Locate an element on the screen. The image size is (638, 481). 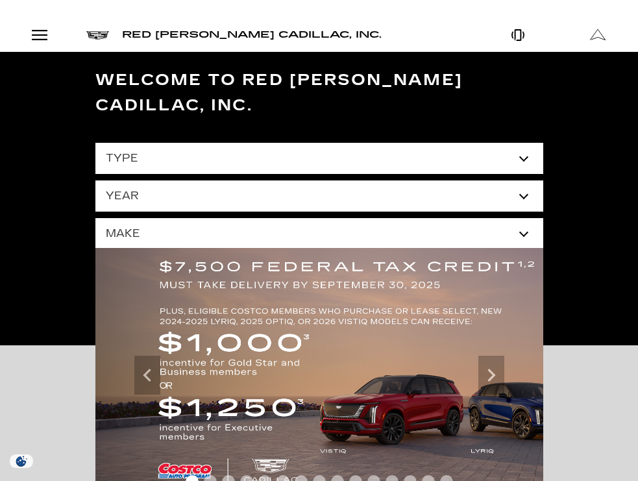
img: Cadillac logo is located at coordinates (97, 35).